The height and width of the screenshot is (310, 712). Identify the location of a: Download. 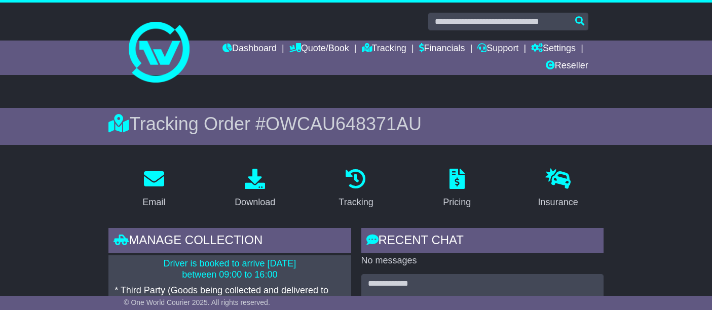
(255, 189).